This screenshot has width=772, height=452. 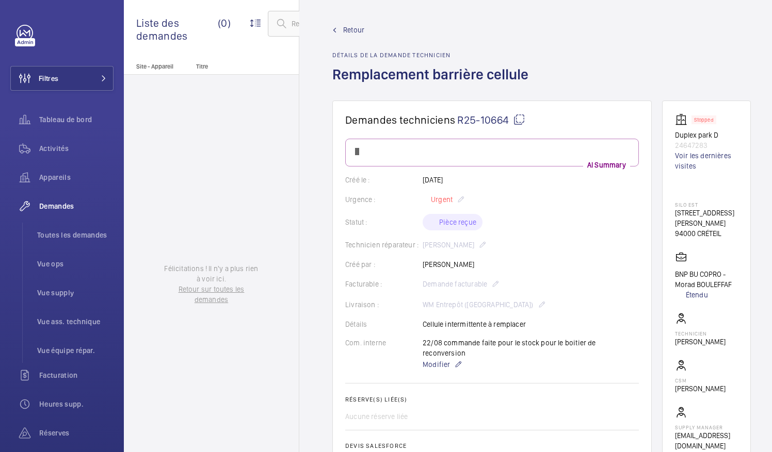 What do you see at coordinates (211, 274) in the screenshot?
I see `p: Félicitations ! Il n'y a plus rien à voir ici.` at bounding box center [211, 274].